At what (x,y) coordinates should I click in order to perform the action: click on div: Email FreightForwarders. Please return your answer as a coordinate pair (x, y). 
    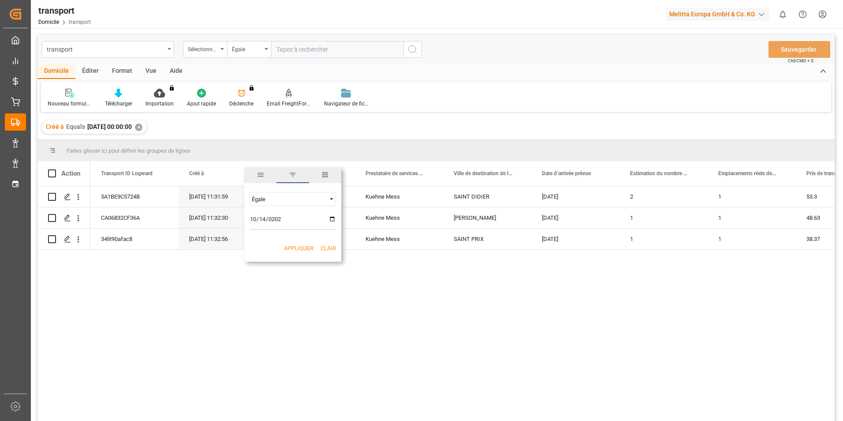
    Looking at the image, I should click on (289, 104).